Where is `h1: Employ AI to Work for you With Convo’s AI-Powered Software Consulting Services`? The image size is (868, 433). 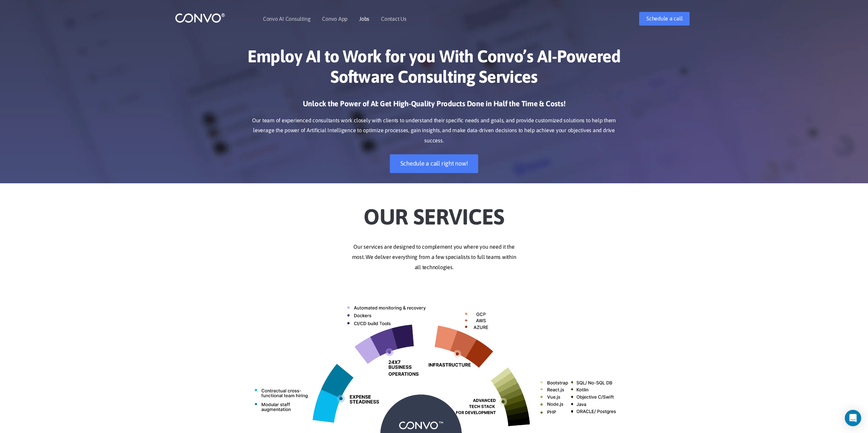
h1: Employ AI to Work for you With Convo’s AI-Powered Software Consulting Services is located at coordinates (434, 69).